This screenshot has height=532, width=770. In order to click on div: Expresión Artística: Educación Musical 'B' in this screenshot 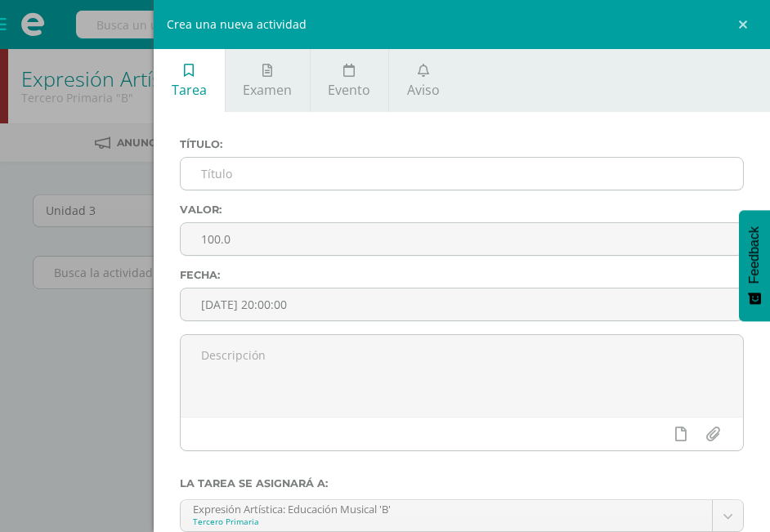, I will do `click(446, 507)`.